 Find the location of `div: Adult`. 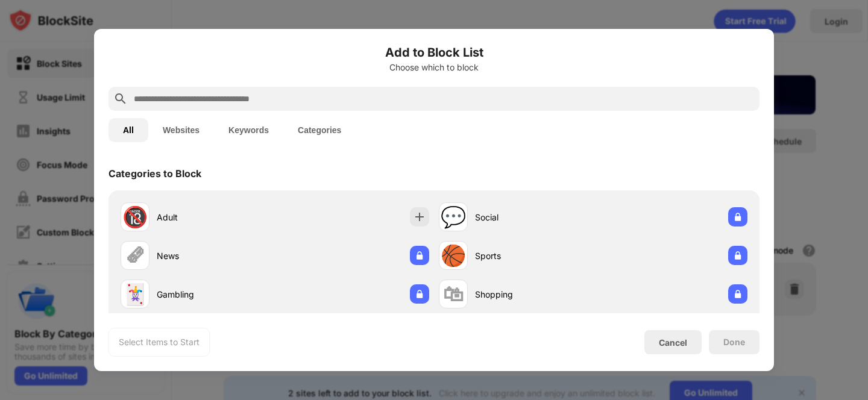

div: Adult is located at coordinates (216, 217).